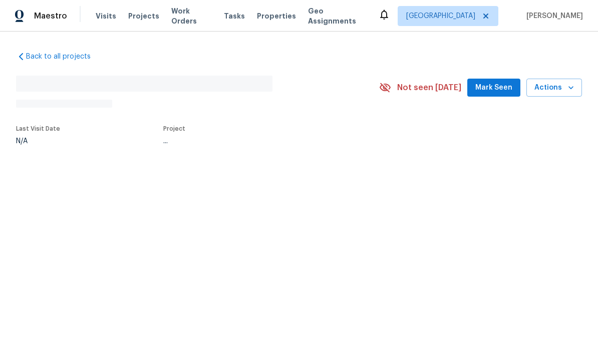 This screenshot has width=598, height=364. Describe the element at coordinates (64, 57) in the screenshot. I see `a: Back to all projects` at that location.